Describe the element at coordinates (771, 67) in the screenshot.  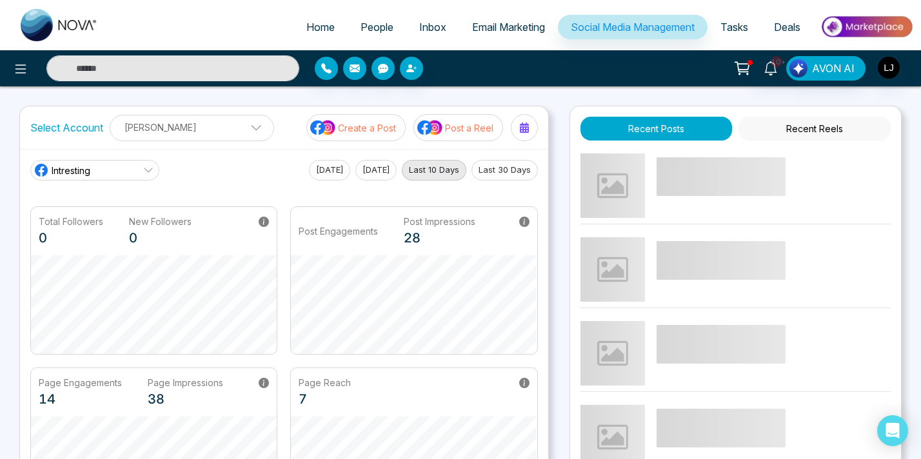
I see `a: 10+` at that location.